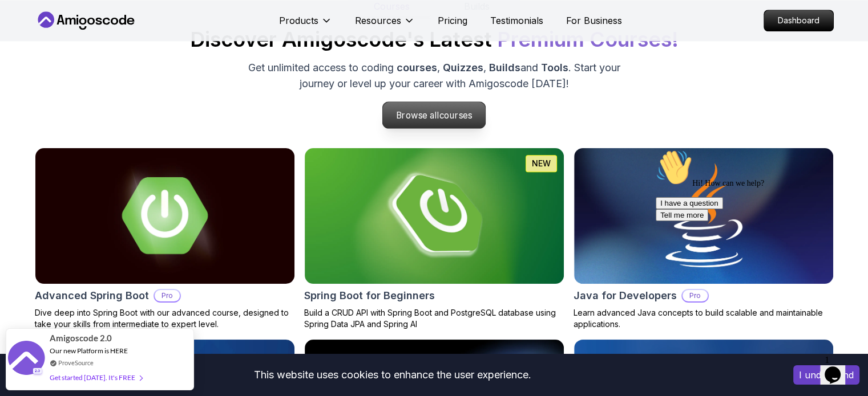 This screenshot has width=868, height=396. What do you see at coordinates (434, 216) in the screenshot?
I see `img: Spring Boot for Beginners card` at bounding box center [434, 216].